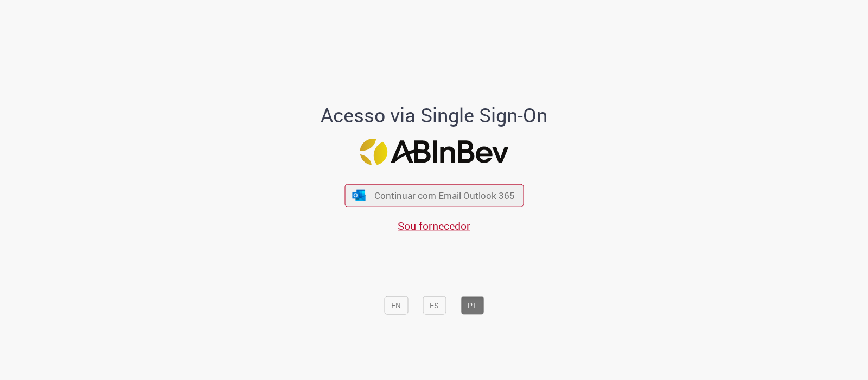  Describe the element at coordinates (472, 305) in the screenshot. I see `button: PT` at that location.